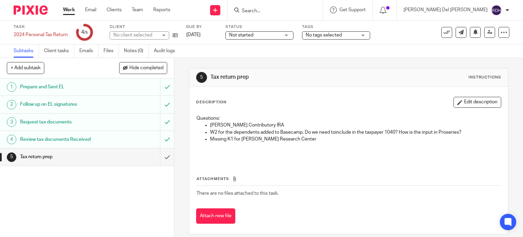 This screenshot has height=237, width=523. What do you see at coordinates (143, 68) in the screenshot?
I see `button: Hide completed` at bounding box center [143, 68].